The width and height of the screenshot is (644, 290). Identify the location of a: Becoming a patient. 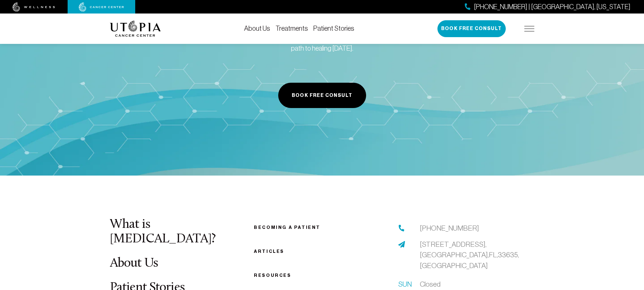
(287, 228).